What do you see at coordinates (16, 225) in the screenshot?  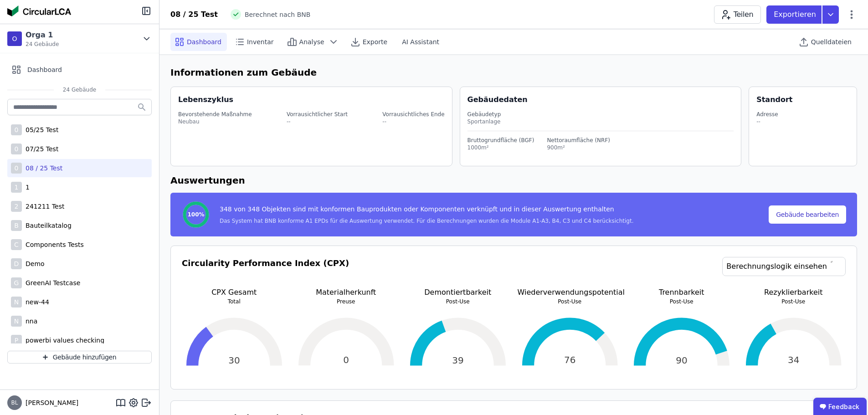 I see `div: B` at bounding box center [16, 225].